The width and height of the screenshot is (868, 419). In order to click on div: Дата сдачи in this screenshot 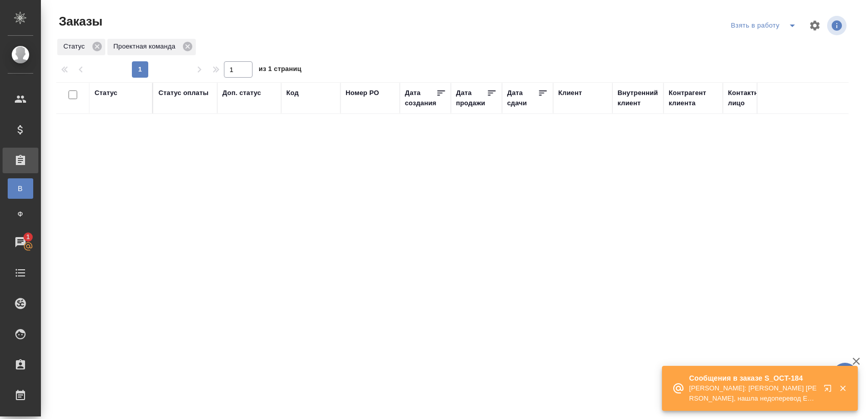, I will do `click(523, 98)`.